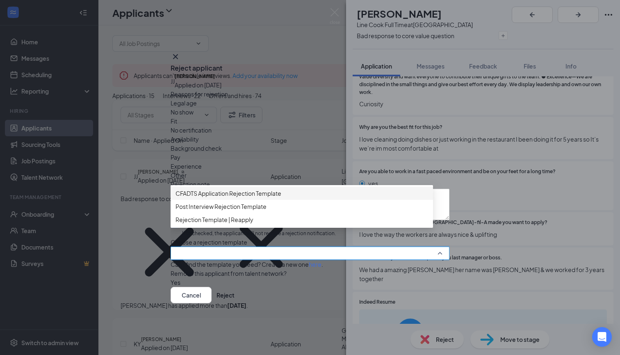 The height and width of the screenshot is (355, 620). Describe the element at coordinates (175, 282) in the screenshot. I see `span: Yes` at that location.